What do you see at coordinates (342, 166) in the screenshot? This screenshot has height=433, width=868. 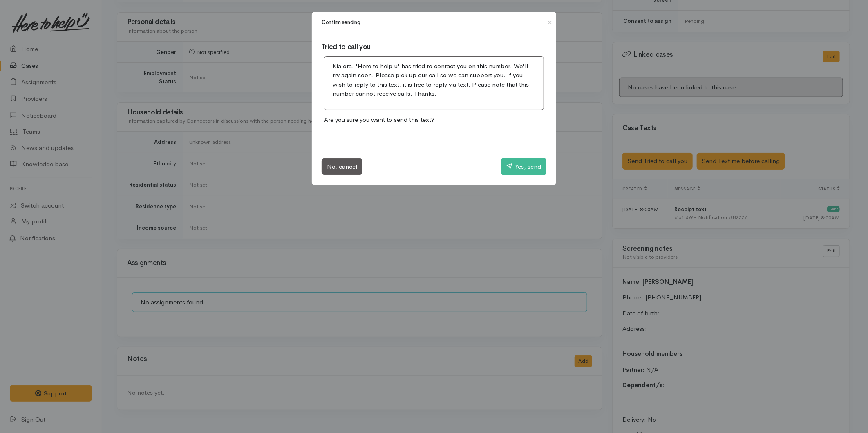 I see `button: No, cancel` at bounding box center [342, 166].